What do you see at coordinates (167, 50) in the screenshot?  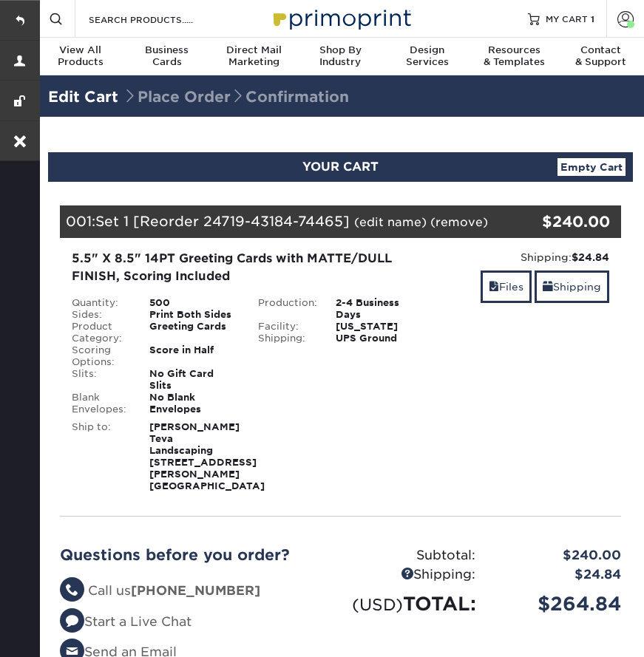 I see `span: Business` at bounding box center [167, 50].